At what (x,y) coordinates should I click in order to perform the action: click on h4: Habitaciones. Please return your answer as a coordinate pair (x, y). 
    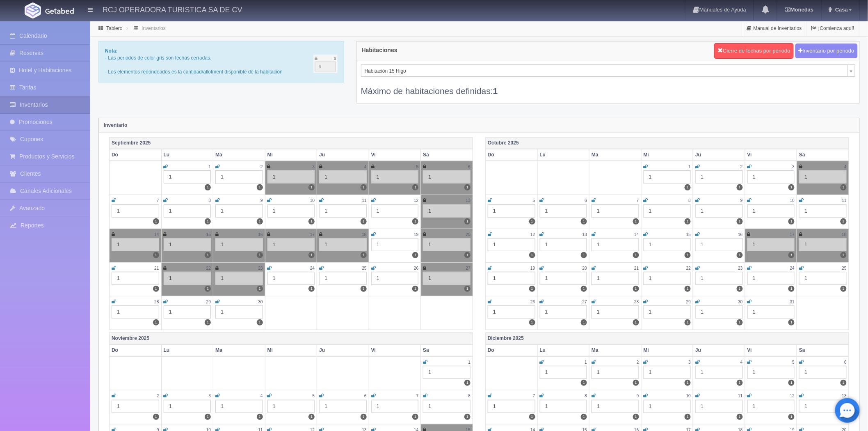
    Looking at the image, I should click on (380, 50).